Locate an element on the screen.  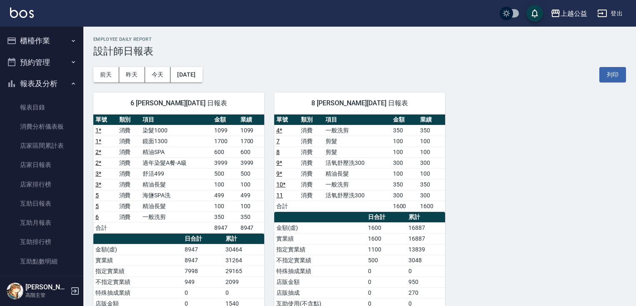
div: 上越公益 is located at coordinates (574, 13).